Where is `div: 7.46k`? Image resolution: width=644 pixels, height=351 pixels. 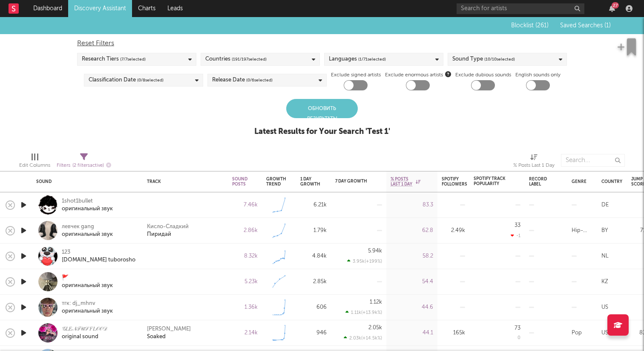 div: 7.46k is located at coordinates (245, 205).